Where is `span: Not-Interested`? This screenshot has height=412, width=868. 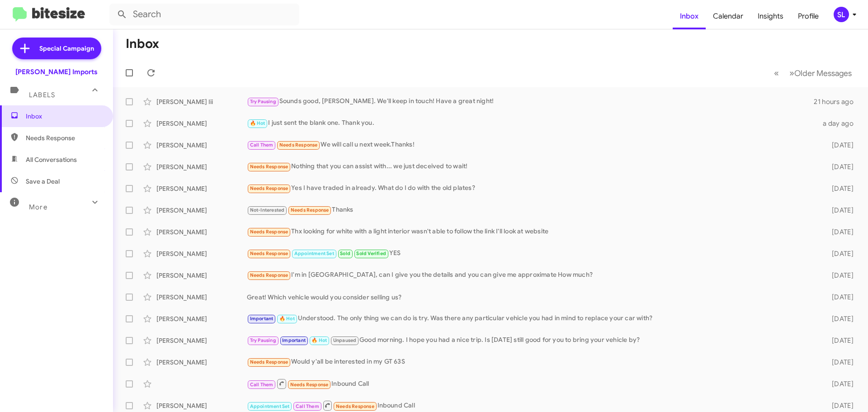 span: Not-Interested is located at coordinates (267, 210).